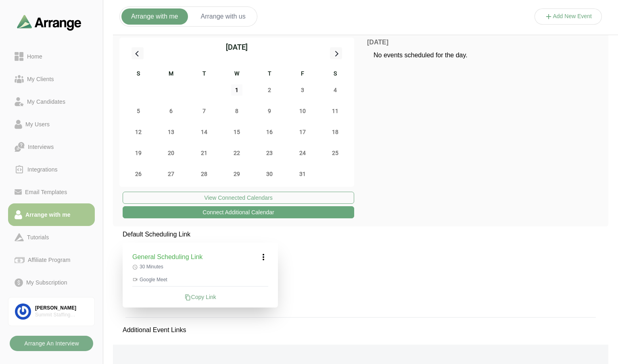  What do you see at coordinates (236, 74) in the screenshot?
I see `div: W` at bounding box center [236, 74].